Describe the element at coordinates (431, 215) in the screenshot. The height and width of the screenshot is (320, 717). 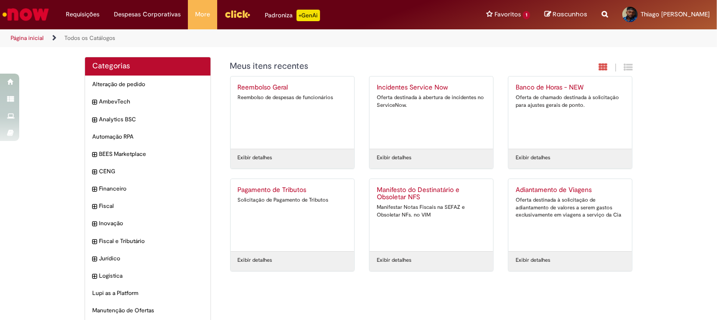
I see `a: Manifesto do Destinatário e Obsoletar NFS Manifestar Notas Fiscais na SEFAZ e Obsoletar NFs. no VIM` at that location.